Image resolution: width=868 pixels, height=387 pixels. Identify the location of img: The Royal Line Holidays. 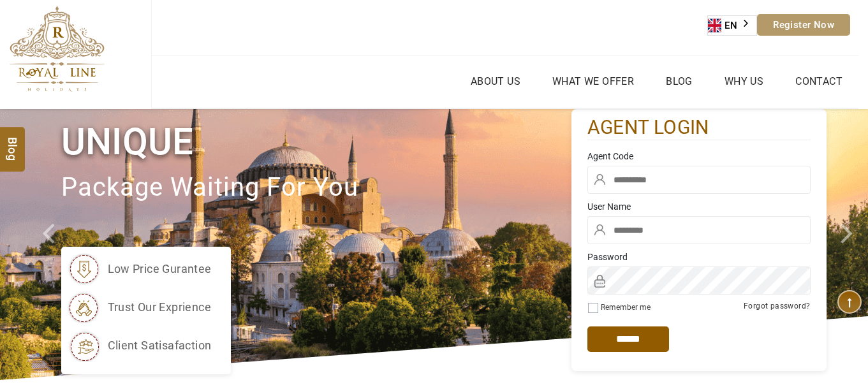
(57, 48).